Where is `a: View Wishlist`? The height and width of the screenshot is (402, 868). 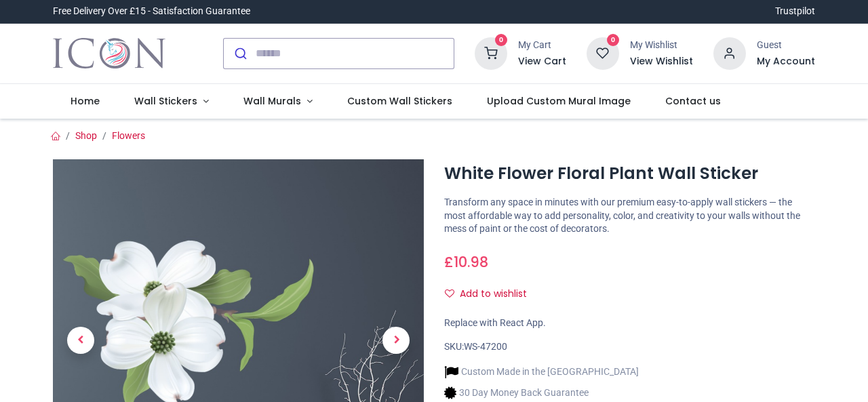
a: View Wishlist is located at coordinates (661, 61).